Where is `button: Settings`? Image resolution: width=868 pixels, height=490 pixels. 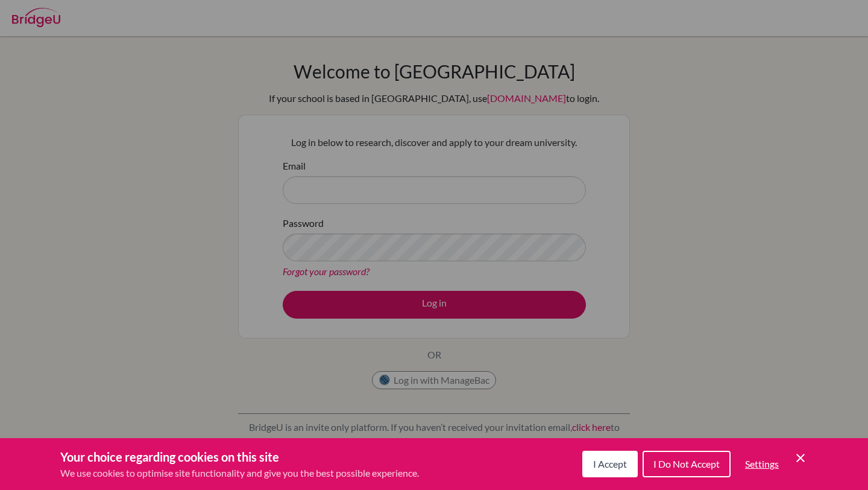 button: Settings is located at coordinates (762, 464).